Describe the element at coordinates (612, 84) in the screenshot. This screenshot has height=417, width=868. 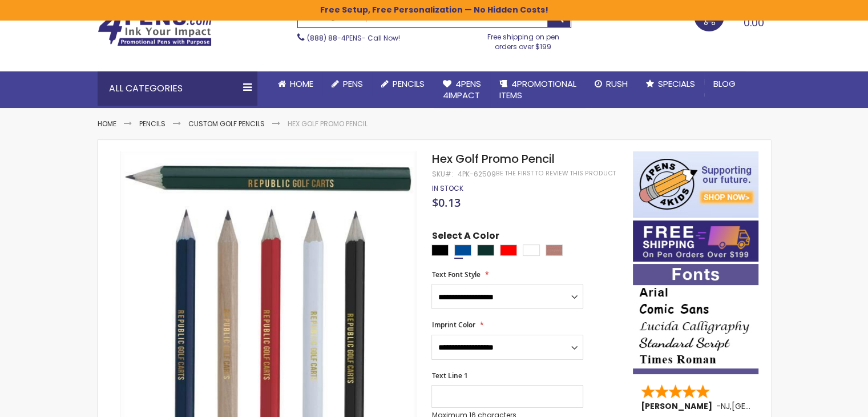
I see `a: Rush` at that location.